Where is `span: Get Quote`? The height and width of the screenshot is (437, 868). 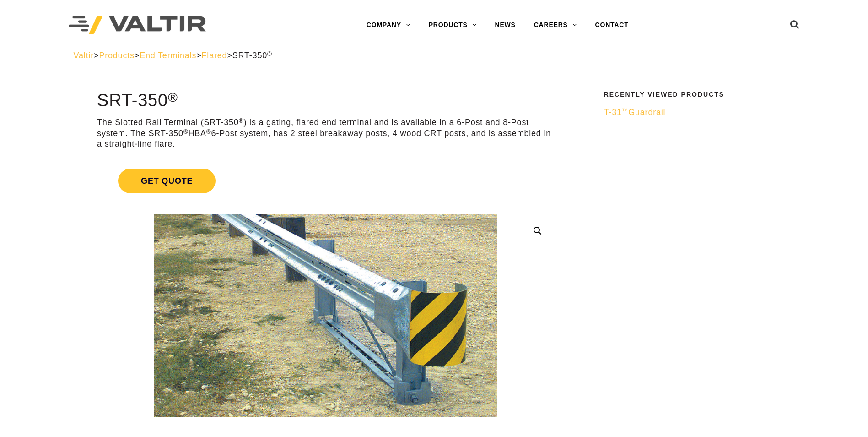 span: Get Quote is located at coordinates (166, 181).